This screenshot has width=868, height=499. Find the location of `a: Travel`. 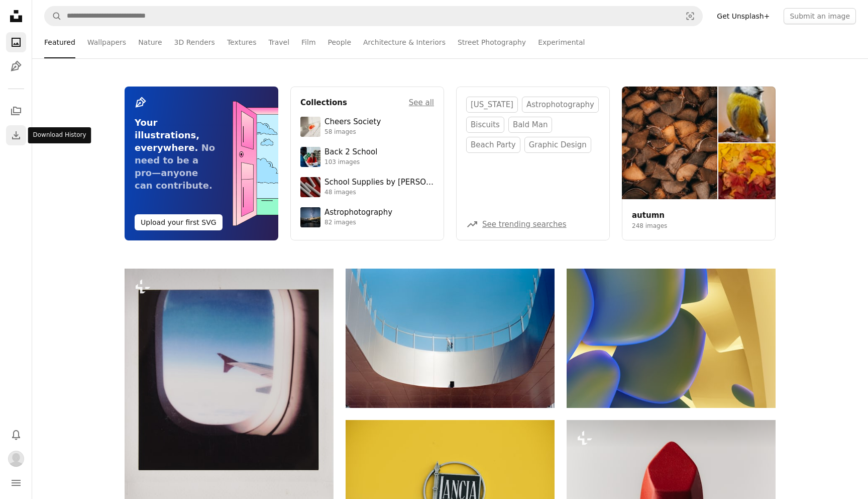

a: Travel is located at coordinates (279, 42).